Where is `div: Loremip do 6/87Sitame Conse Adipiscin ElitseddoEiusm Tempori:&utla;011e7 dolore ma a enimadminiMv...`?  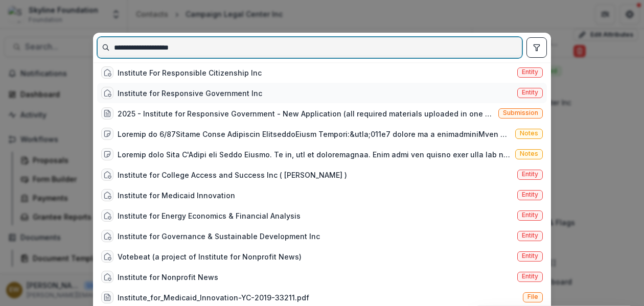
div: Loremip do 6/87Sitame Conse Adipiscin ElitseddoEiusm Tempori:&utla;011e7 dolore ma a enimadminiMv... is located at coordinates (315, 134).